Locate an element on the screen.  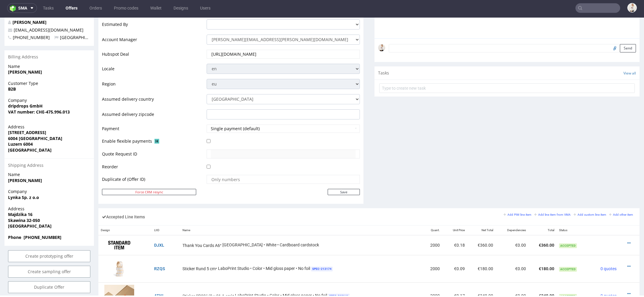
span: Sticker SR29ii (8 x 21.1 cm) is located at coordinates (208, 278).